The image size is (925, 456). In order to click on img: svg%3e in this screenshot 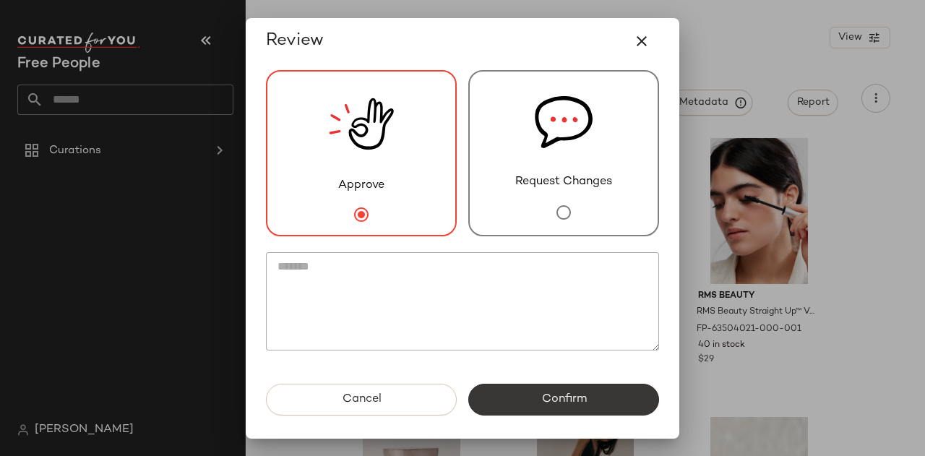, I will do `click(564, 122)`.